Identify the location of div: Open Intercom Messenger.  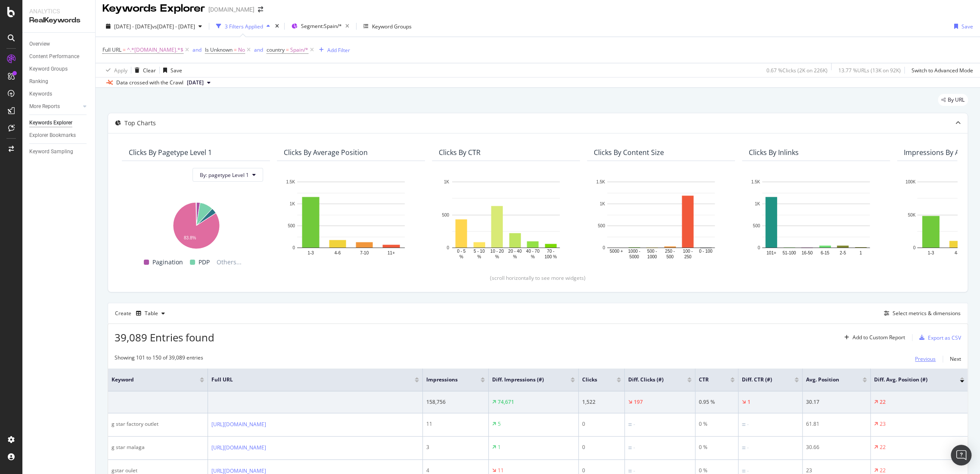
(961, 455).